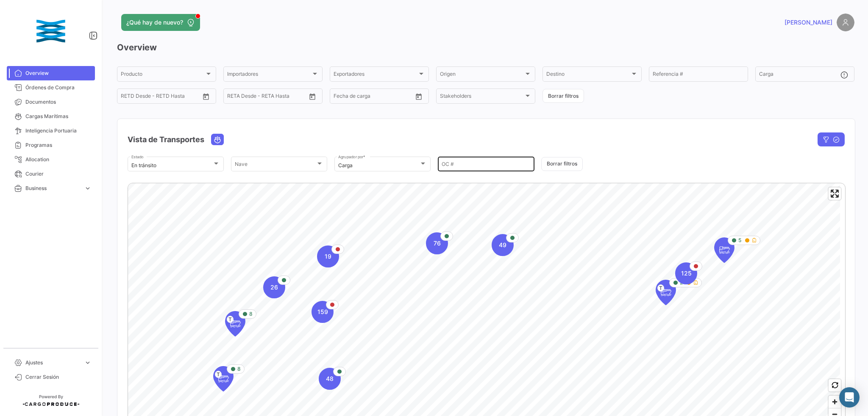 This screenshot has width=868, height=416. Describe the element at coordinates (345, 165) in the screenshot. I see `mat-select-trigger: Carga` at that location.